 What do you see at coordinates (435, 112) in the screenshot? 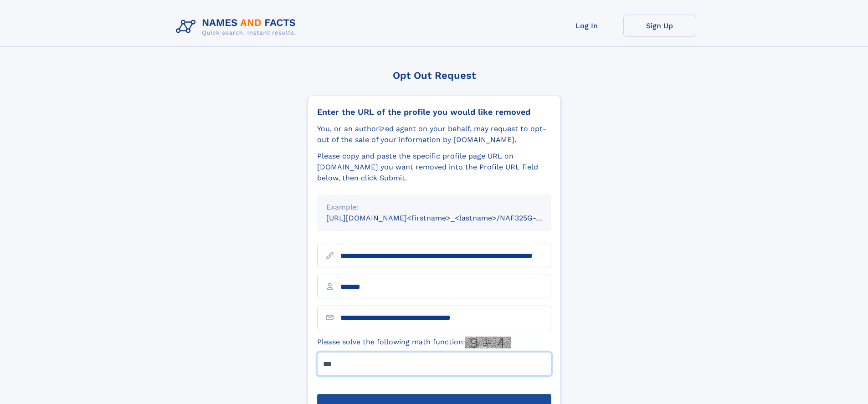
I see `div: Enter the URL of the profile you would like removed` at bounding box center [435, 112].